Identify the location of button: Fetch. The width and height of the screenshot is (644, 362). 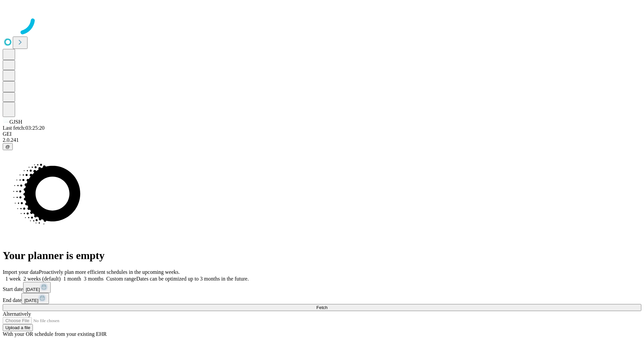
(322, 308).